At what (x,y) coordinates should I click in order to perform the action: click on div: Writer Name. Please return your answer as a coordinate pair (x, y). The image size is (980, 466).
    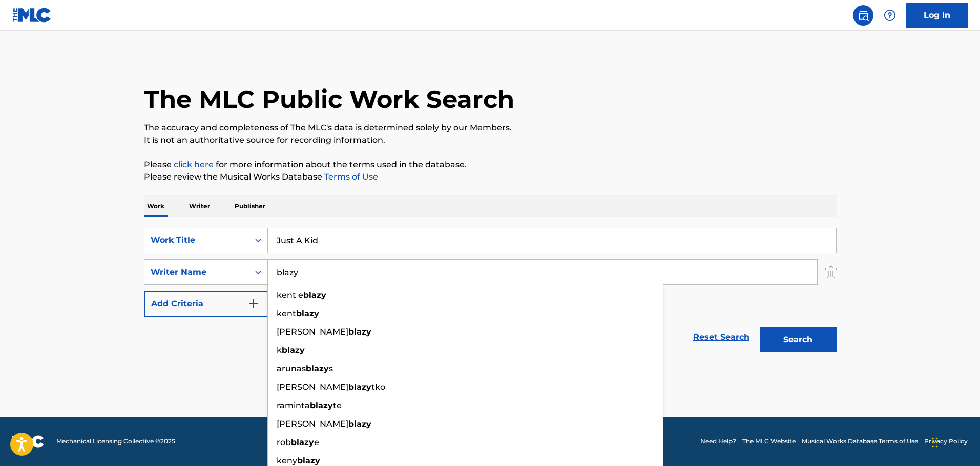
    Looking at the image, I should click on (196, 272).